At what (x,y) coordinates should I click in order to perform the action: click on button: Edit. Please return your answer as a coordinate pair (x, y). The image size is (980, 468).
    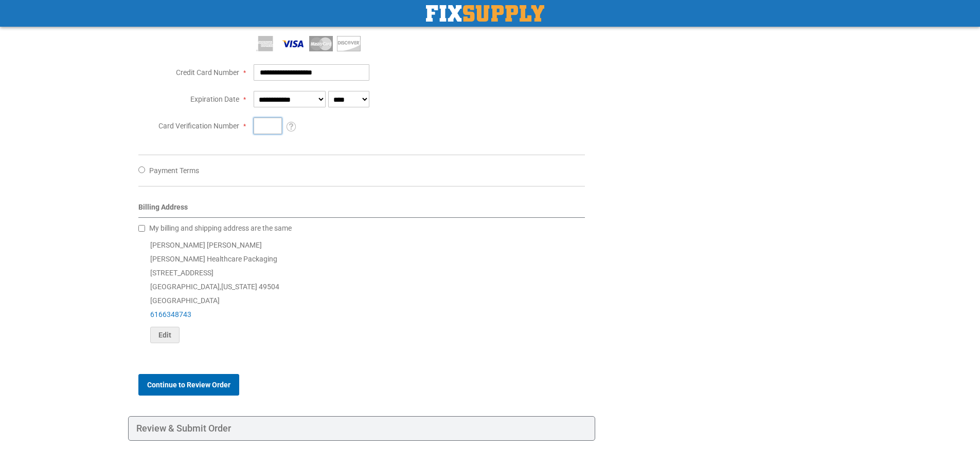
    Looking at the image, I should click on (164, 335).